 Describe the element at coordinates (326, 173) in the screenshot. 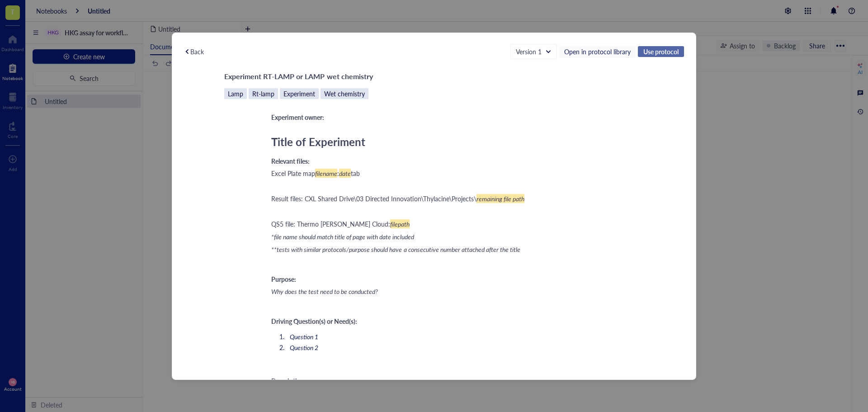

I see `span: filename` at that location.